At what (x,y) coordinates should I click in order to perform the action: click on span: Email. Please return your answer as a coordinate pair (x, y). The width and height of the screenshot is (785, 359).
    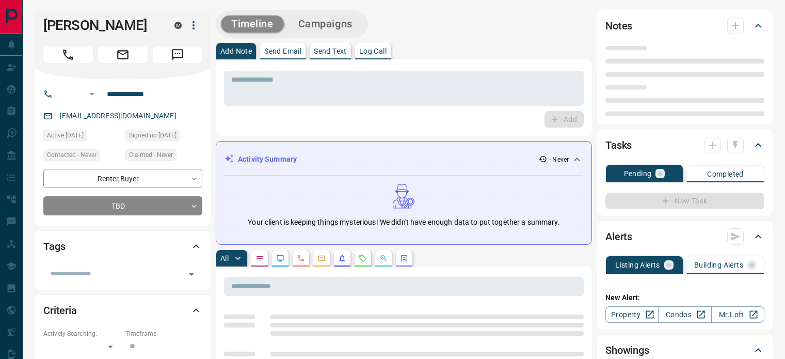
    Looking at the image, I should click on (123, 55).